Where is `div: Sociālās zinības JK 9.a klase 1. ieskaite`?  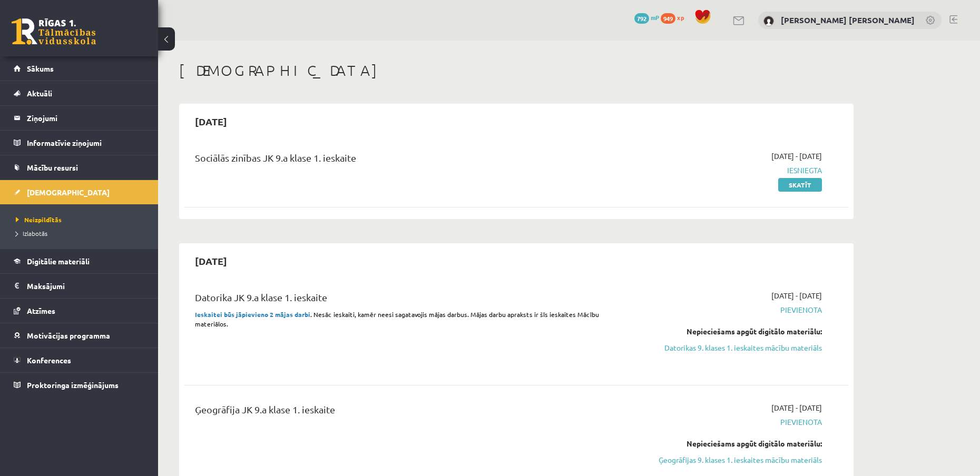
div: Sociālās zinības JK 9.a klase 1. ieskaite is located at coordinates (401, 160).